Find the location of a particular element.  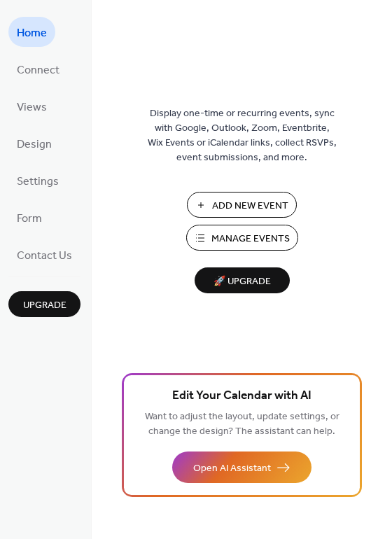

span: Upgrade is located at coordinates (45, 305).